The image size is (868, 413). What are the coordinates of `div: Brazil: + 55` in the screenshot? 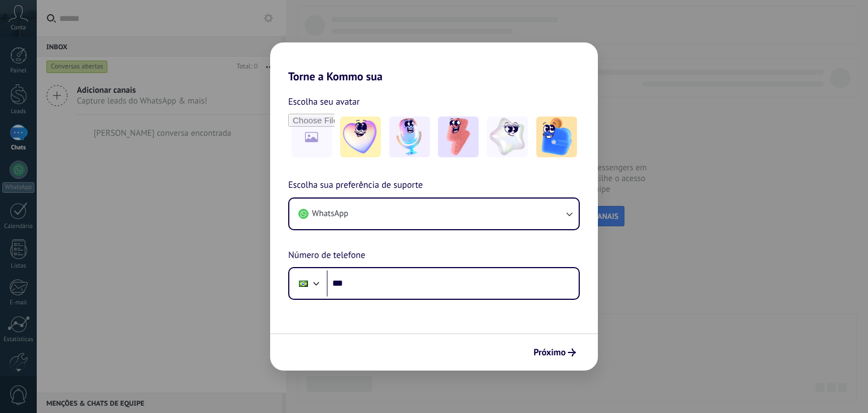 It's located at (303, 283).